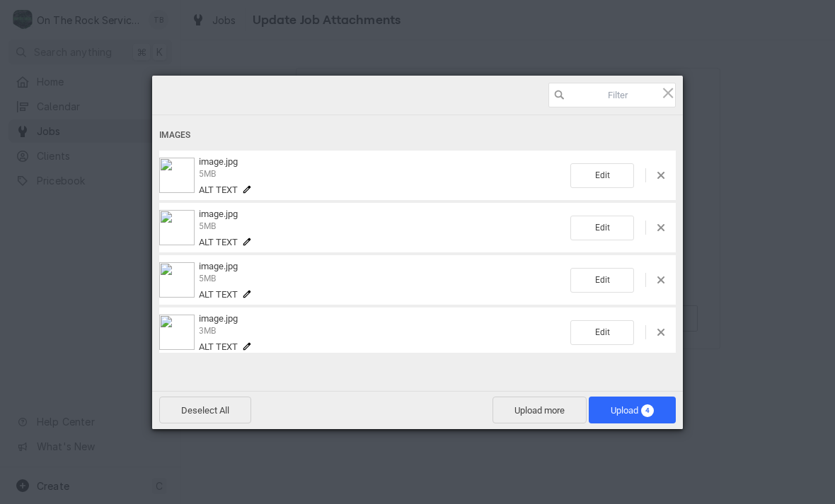 The height and width of the screenshot is (504, 835). Describe the element at coordinates (207, 331) in the screenshot. I see `span: 3MB` at that location.